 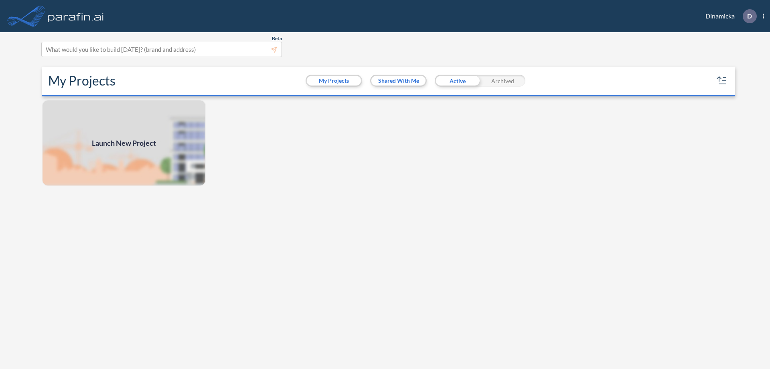 I want to click on span: Launch New Project, so click(x=124, y=143).